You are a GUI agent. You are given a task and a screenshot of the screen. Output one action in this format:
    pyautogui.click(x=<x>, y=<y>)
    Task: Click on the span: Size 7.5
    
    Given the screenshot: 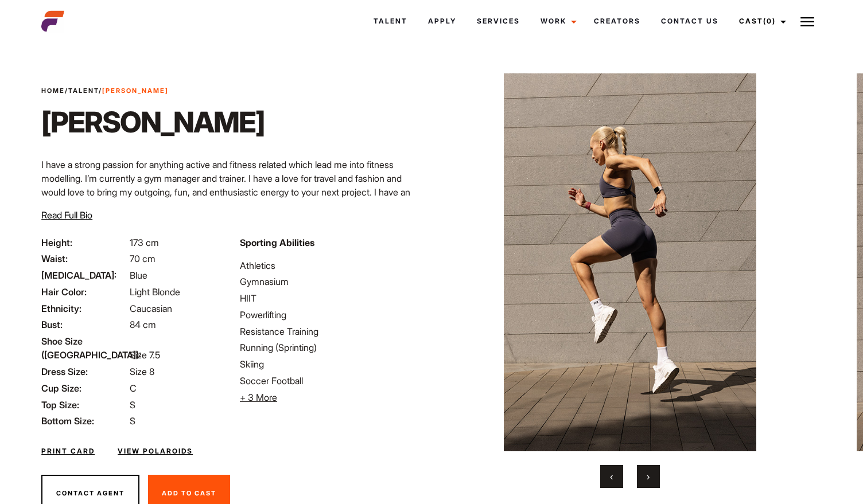 What is the action you would take?
    pyautogui.click(x=145, y=356)
    